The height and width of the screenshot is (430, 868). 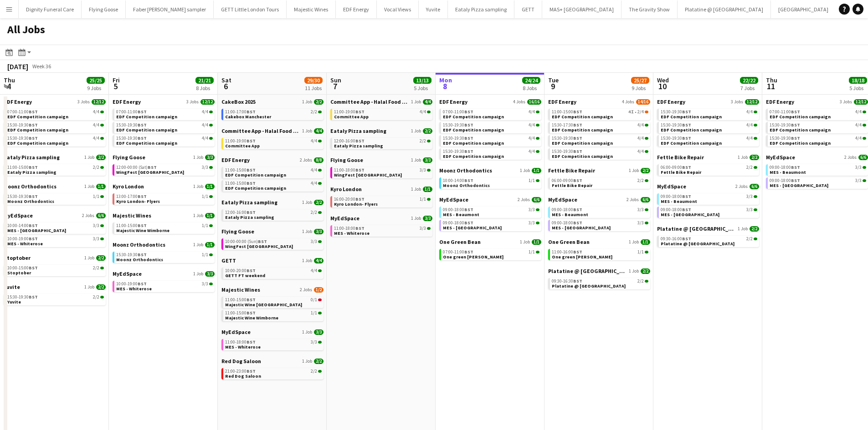 What do you see at coordinates (56, 114) in the screenshot?
I see `a: 07:00-11:00BST4/4EDF Competition campaign` at bounding box center [56, 114].